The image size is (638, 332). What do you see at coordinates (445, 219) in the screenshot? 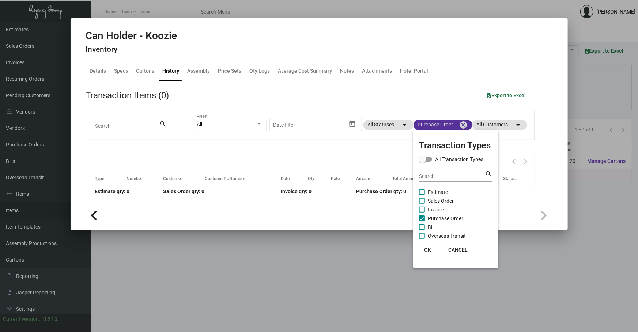
I see `span: Purchase Order` at bounding box center [445, 219].